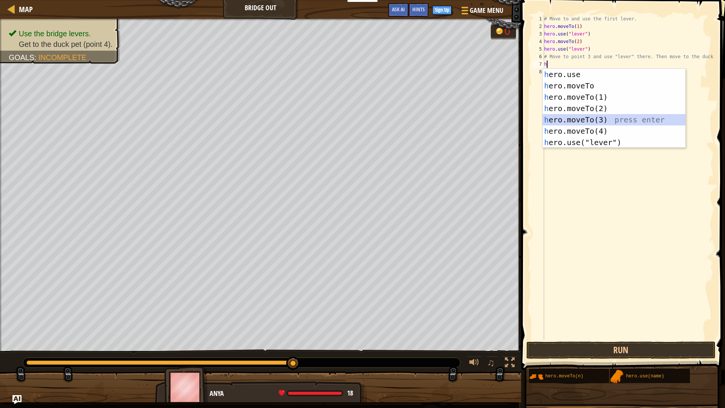 This screenshot has width=725, height=408. What do you see at coordinates (538, 57) in the screenshot?
I see `div: 6` at bounding box center [538, 57].